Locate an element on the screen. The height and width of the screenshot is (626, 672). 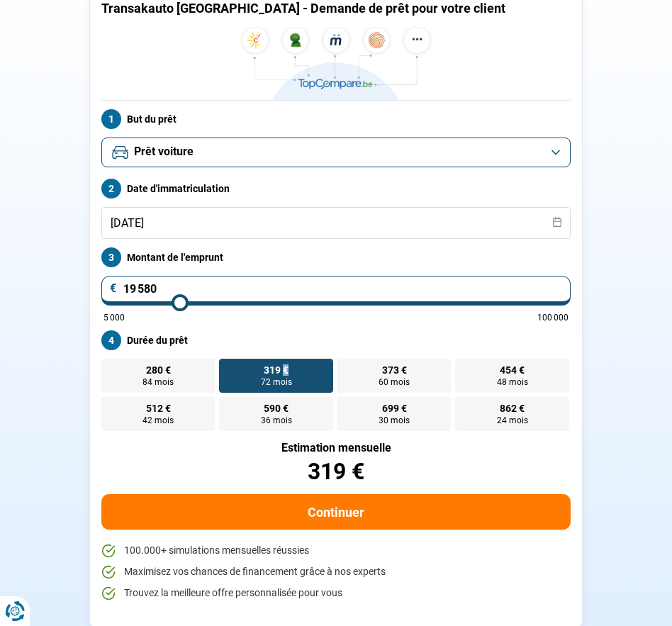
span: 512 € is located at coordinates (158, 408).